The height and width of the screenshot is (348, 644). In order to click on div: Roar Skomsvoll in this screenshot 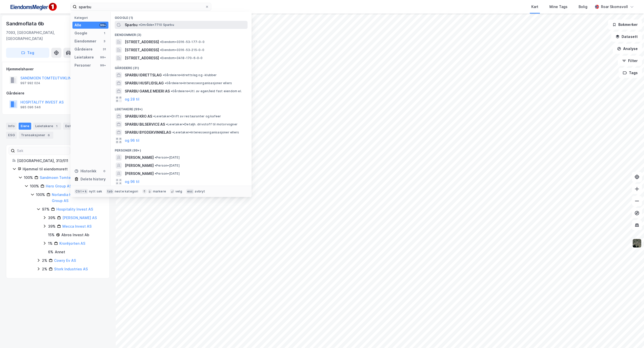, I will do `click(614, 7)`.